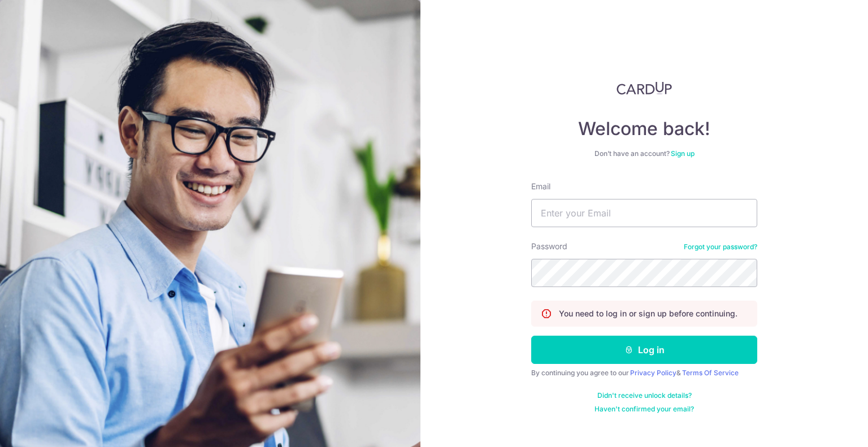 The height and width of the screenshot is (447, 868). Describe the element at coordinates (644, 396) in the screenshot. I see `a: Didn't receive unlock details?` at that location.